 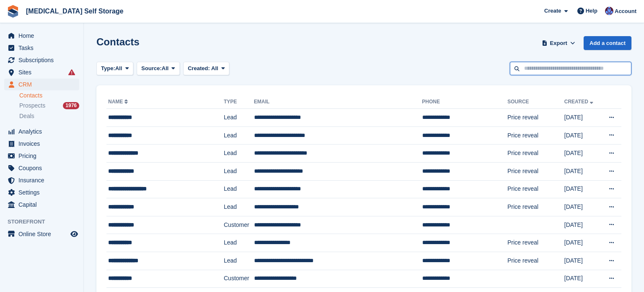 What do you see at coordinates (44, 48) in the screenshot?
I see `span: Tasks` at bounding box center [44, 48].